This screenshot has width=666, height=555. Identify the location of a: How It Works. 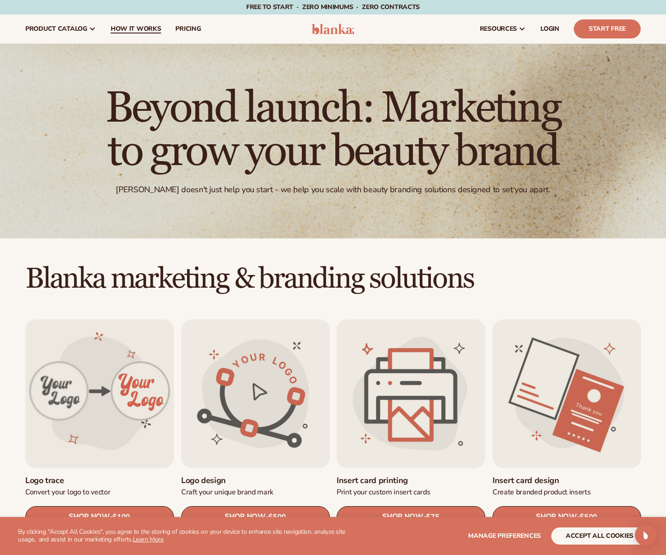
(136, 29).